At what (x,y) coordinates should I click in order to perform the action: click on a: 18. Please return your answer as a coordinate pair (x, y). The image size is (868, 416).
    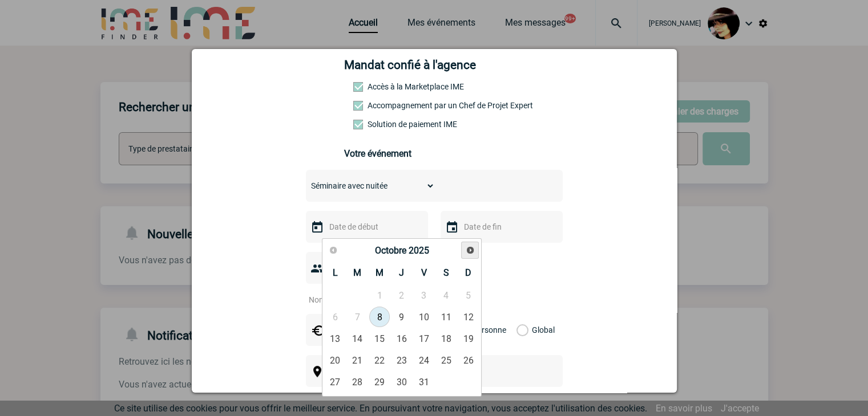
    Looking at the image, I should click on (445, 339).